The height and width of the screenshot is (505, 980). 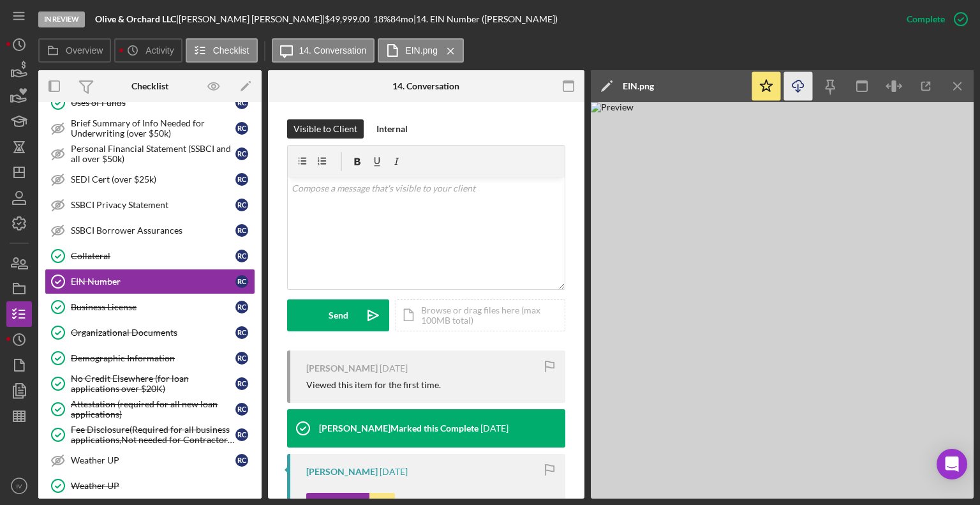 I want to click on a: Personal Financial Statement (SSBCI and all over $50k)RC, so click(x=150, y=154).